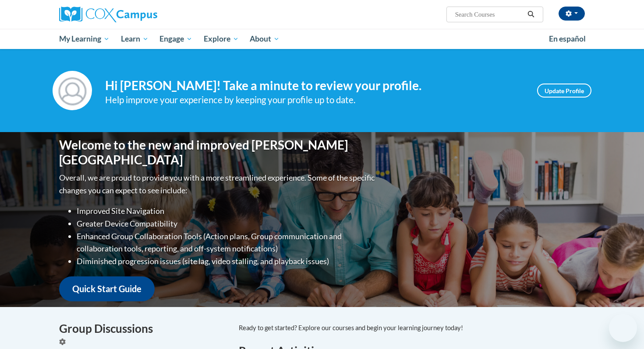  What do you see at coordinates (221, 39) in the screenshot?
I see `a: Explore` at bounding box center [221, 39].